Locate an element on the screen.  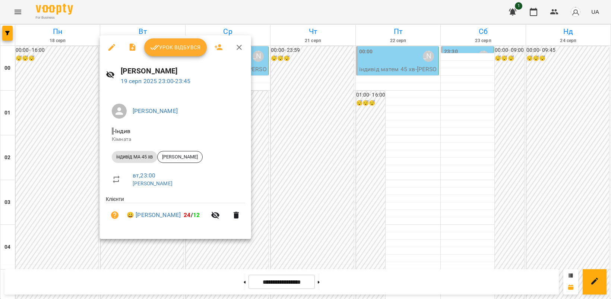
ul: Клієнти is located at coordinates (175, 212).